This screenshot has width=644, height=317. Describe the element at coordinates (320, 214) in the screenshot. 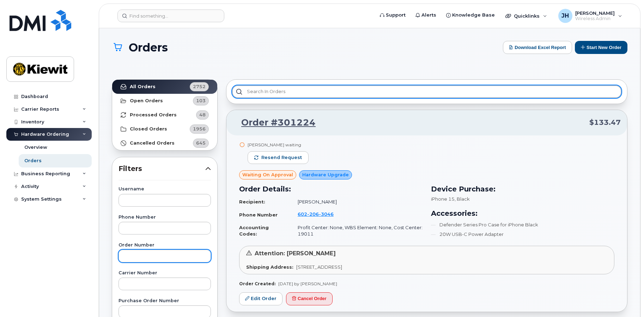

I see `a: 6022063046` at that location.